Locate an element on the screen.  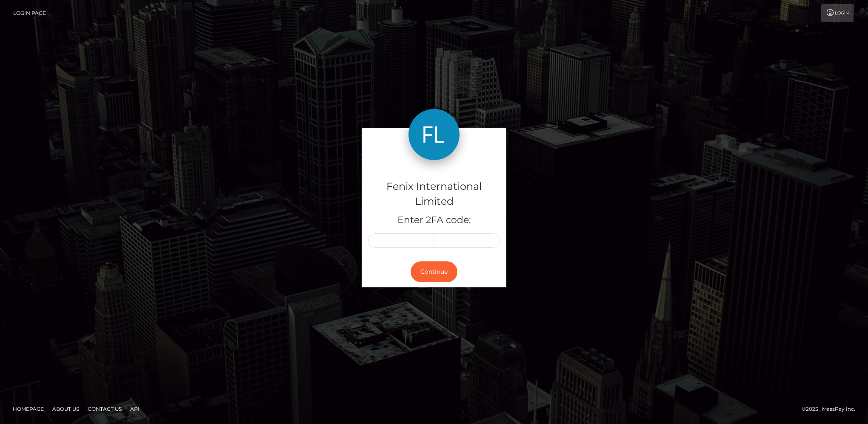
a: Homepage is located at coordinates (28, 409).